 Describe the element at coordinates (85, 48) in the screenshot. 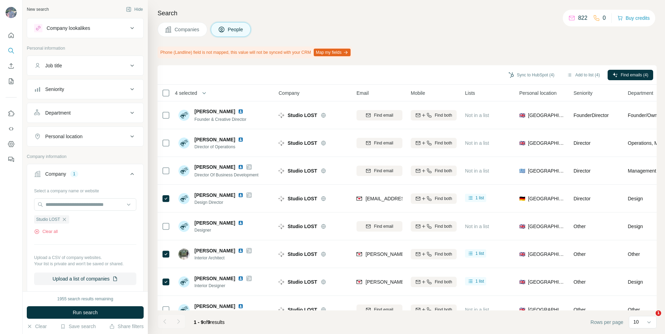

I see `p: Personal information` at that location.